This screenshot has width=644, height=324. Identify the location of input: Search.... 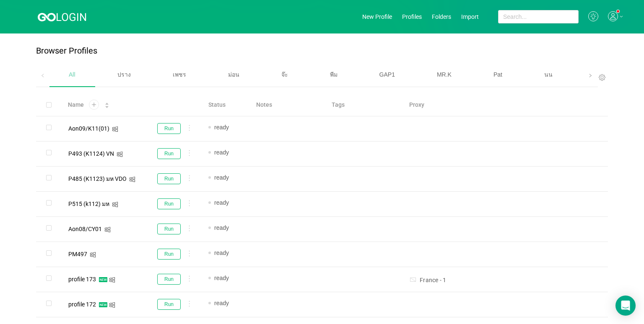
(538, 17).